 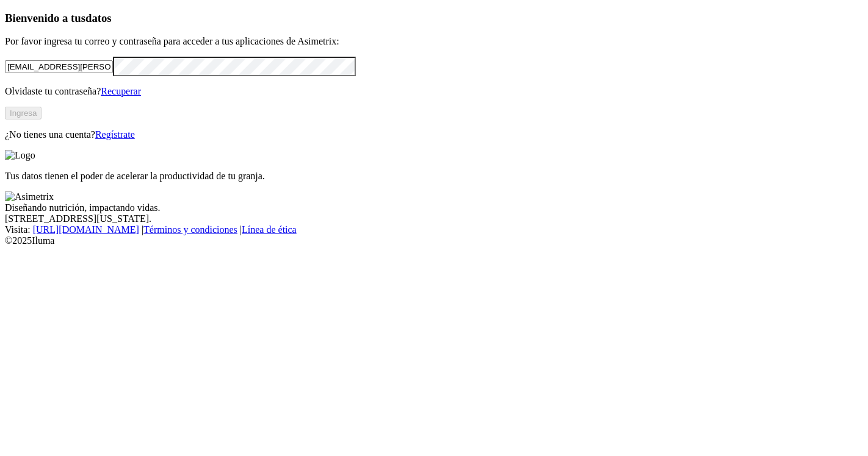 What do you see at coordinates (434, 92) in the screenshot?
I see `p: Olvidaste tu contraseña?` at bounding box center [434, 92].